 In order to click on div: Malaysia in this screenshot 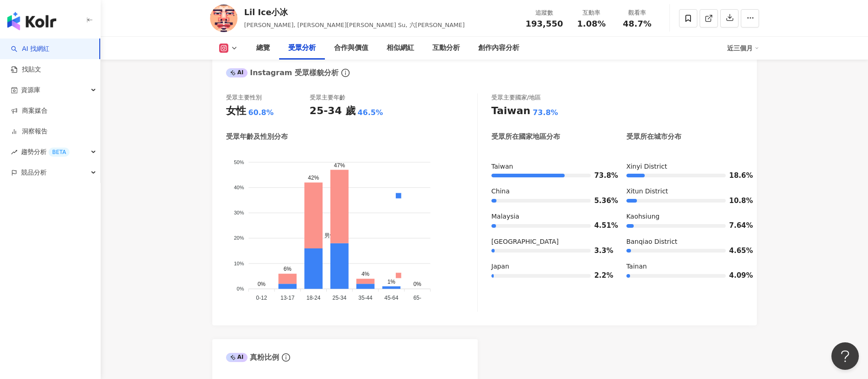, I will do `click(550, 217)`.